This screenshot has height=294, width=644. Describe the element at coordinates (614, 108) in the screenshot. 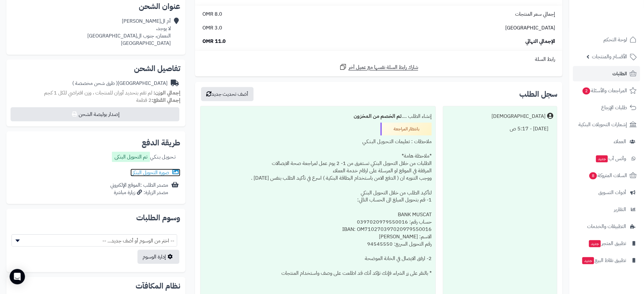

I see `span: طلبات الإرجاع` at that location.